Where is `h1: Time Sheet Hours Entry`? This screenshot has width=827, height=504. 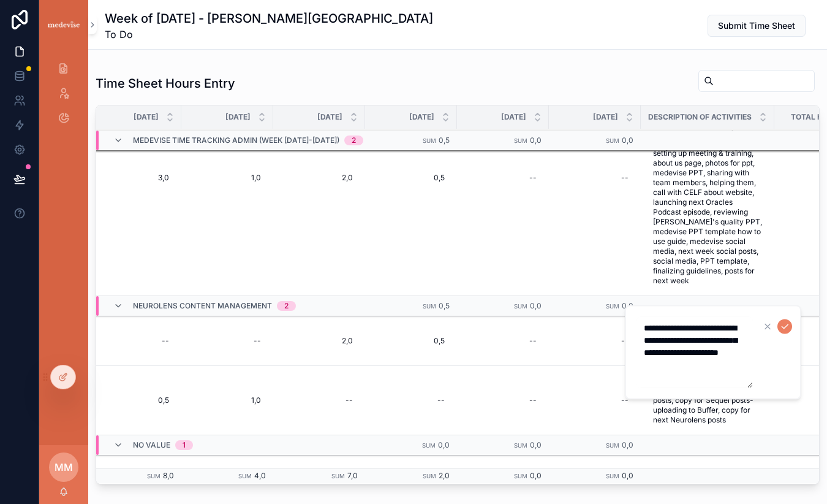 h1: Time Sheet Hours Entry is located at coordinates (165, 83).